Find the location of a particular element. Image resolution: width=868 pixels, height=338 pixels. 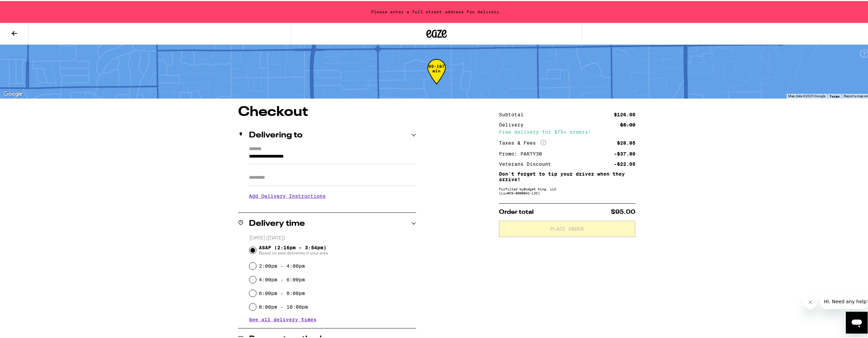

div: $126.00 is located at coordinates (624, 114).